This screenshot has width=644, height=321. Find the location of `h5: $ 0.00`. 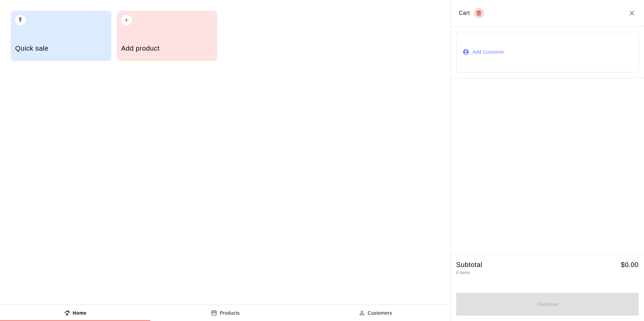

h5: $ 0.00 is located at coordinates (630, 265).